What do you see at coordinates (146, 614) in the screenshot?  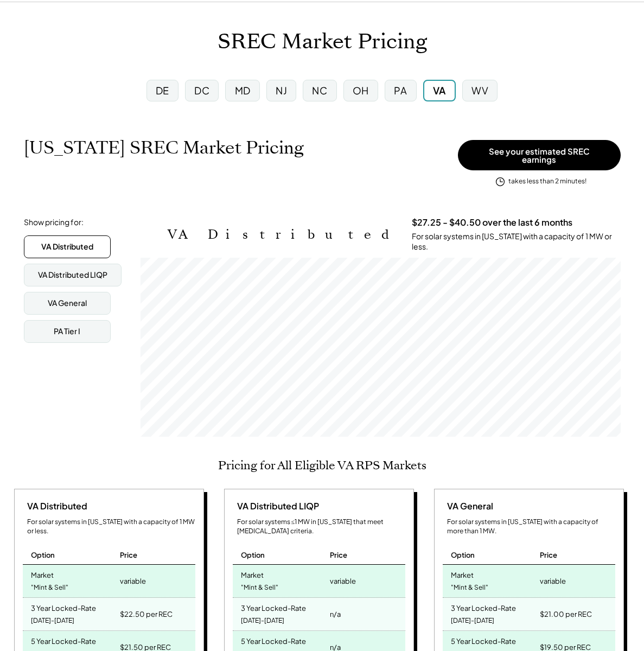 I see `div: $22.50 per REC` at bounding box center [146, 614].